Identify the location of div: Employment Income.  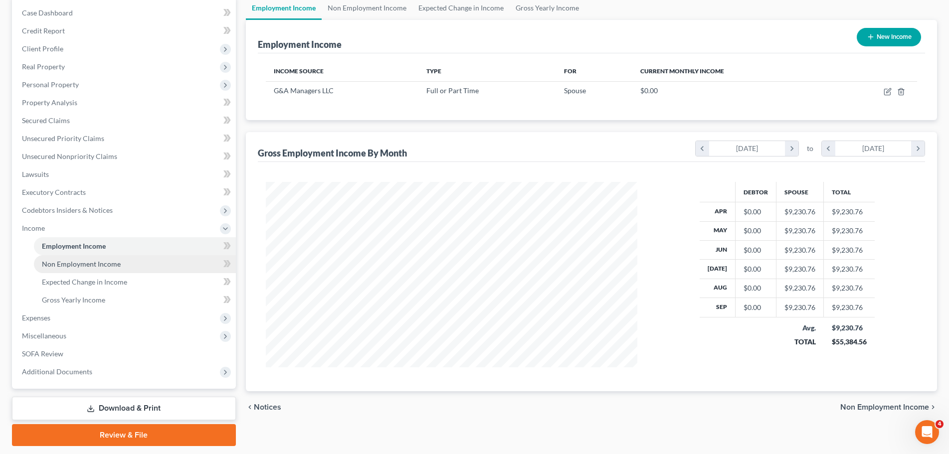
(300, 44).